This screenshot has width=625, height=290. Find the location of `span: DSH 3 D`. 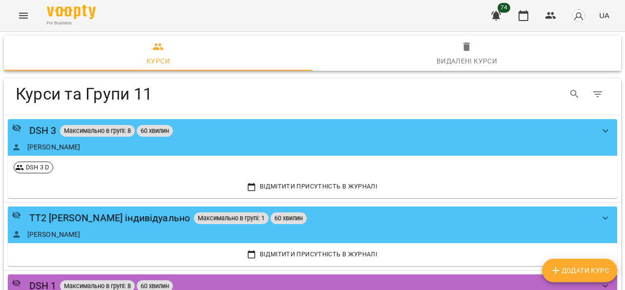

span: DSH 3 D is located at coordinates (37, 167).